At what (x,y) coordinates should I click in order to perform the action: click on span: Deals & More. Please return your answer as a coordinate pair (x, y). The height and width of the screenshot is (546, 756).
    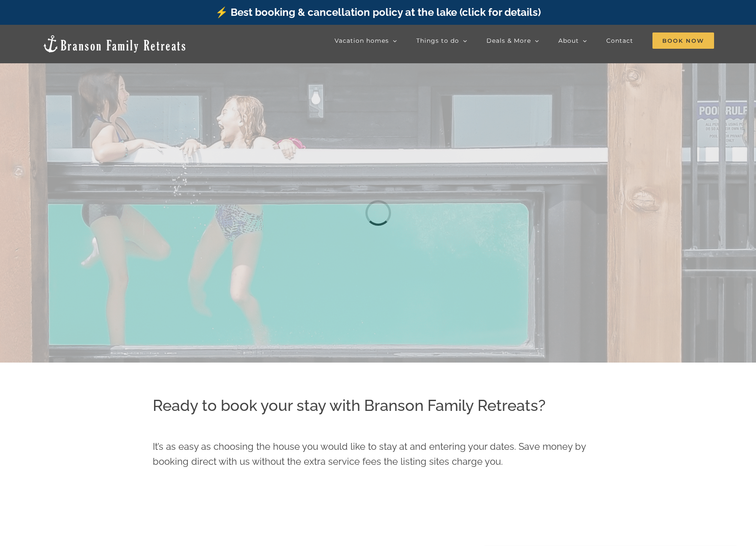
    Looking at the image, I should click on (509, 40).